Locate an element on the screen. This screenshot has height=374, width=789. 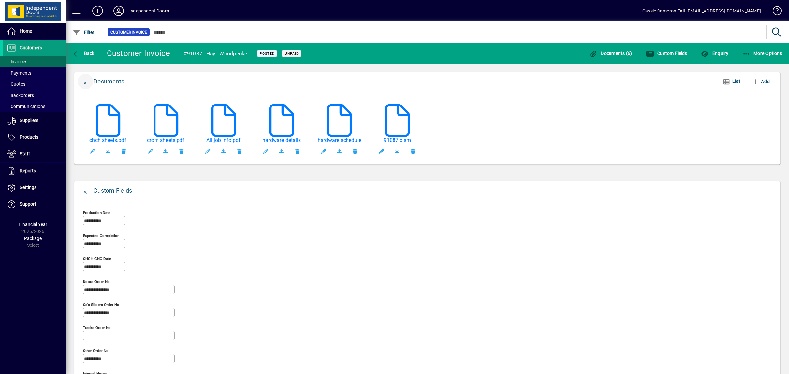
a: Communications is located at coordinates (34, 106).